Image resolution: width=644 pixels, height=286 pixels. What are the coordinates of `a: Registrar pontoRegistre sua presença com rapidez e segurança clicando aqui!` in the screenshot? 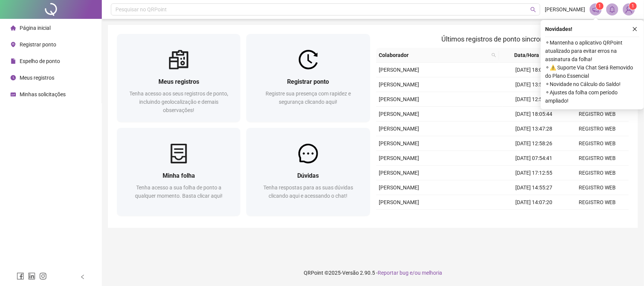 It's located at (308, 77).